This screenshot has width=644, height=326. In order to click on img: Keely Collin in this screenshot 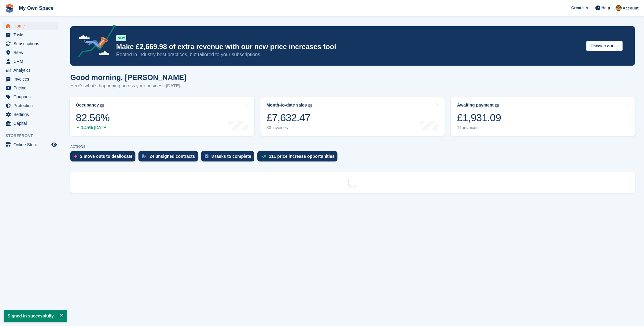, I will do `click(619, 8)`.